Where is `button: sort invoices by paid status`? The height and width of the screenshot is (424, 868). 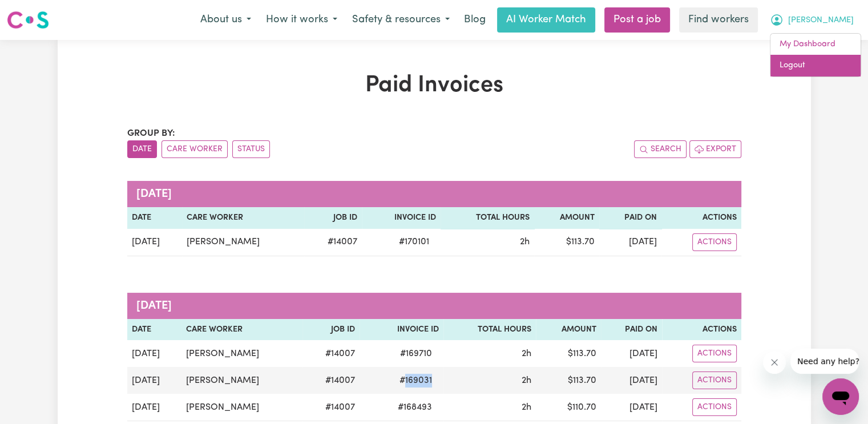 button: sort invoices by paid status is located at coordinates (251, 149).